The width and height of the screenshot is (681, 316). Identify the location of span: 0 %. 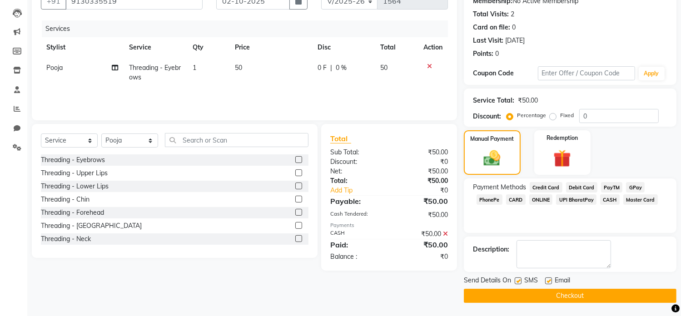
(341, 68).